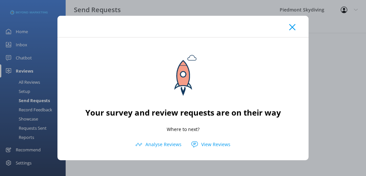  What do you see at coordinates (211, 144) in the screenshot?
I see `button: View Reviews` at bounding box center [211, 144].